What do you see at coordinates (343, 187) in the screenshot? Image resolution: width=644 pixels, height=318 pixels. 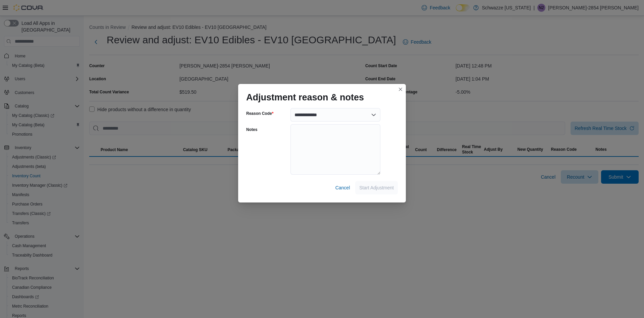 I see `span: Cancel` at bounding box center [343, 187].